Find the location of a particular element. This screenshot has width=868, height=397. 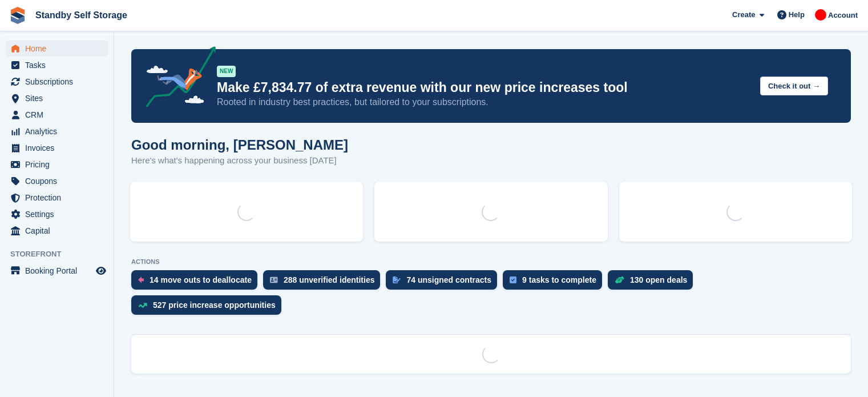

p: Rooted in industry best practices, but tailored to your subscriptions. is located at coordinates (484, 102).